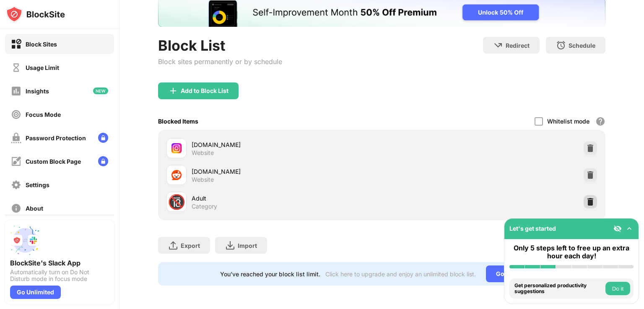 This screenshot has width=644, height=309. What do you see at coordinates (532, 229) in the screenshot?
I see `div: Let's get started` at bounding box center [532, 229].